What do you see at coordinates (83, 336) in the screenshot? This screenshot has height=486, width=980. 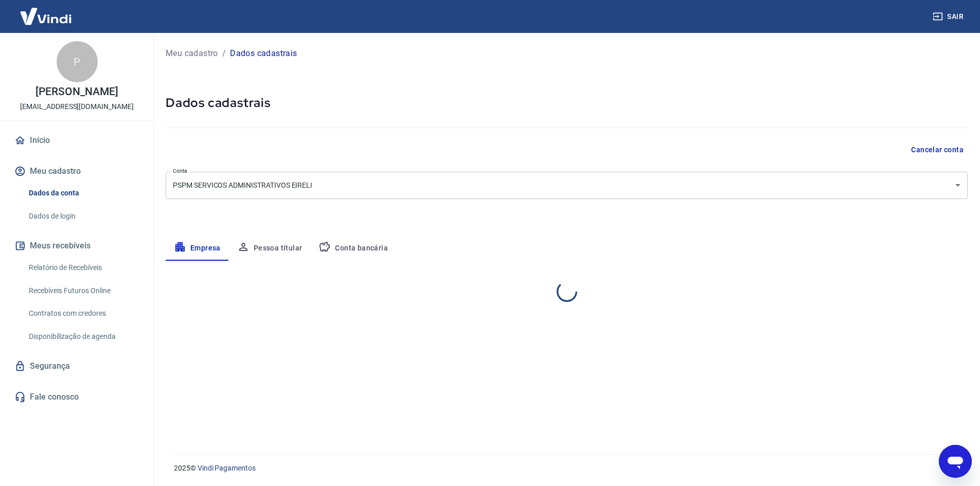 I see `a: Disponibilização de agenda` at bounding box center [83, 336].